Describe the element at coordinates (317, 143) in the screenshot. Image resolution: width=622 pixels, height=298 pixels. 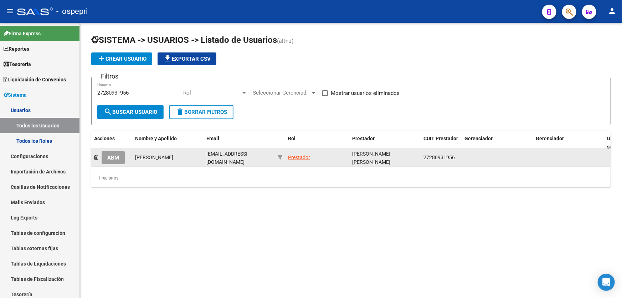
I see `datatable-header-cell: Rol` at that location.